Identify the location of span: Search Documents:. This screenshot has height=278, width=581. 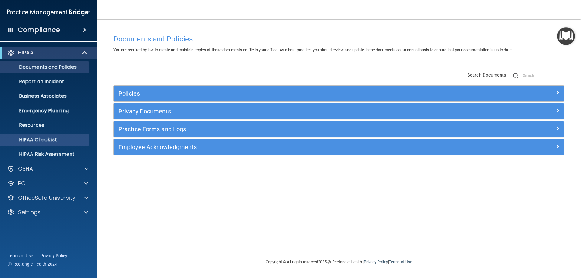
(487, 75).